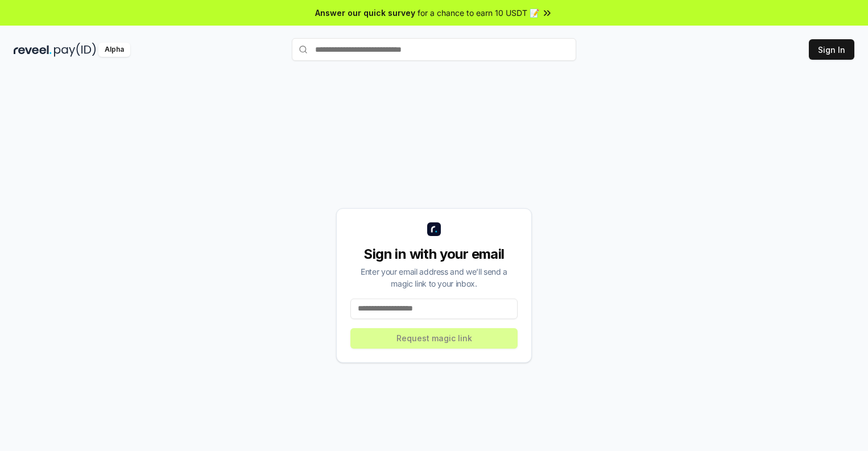 The image size is (868, 451). What do you see at coordinates (114, 49) in the screenshot?
I see `div: Alpha` at bounding box center [114, 49].